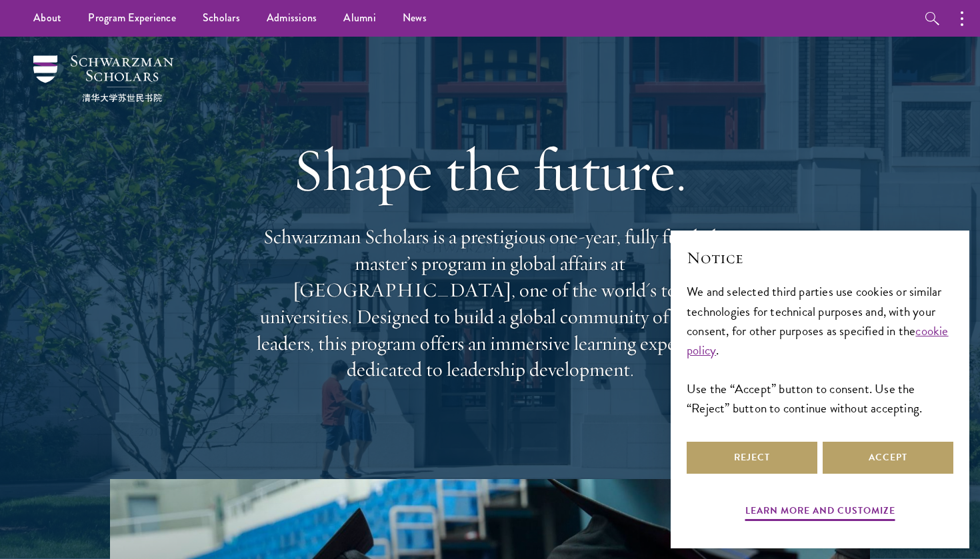 The image size is (980, 559). Describe the element at coordinates (490, 170) in the screenshot. I see `h1: Shape the future.` at that location.